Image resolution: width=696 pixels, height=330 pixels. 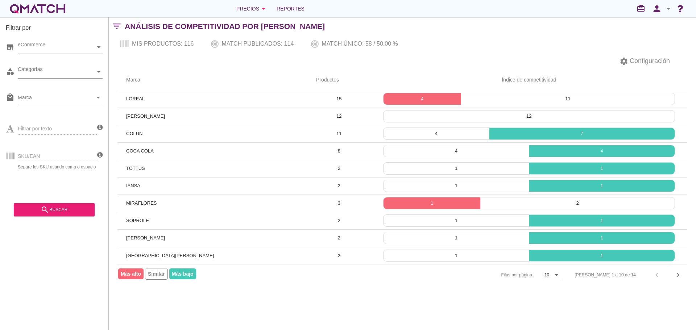 What do you see at coordinates (339, 134) in the screenshot?
I see `td: 11` at bounding box center [339, 134].